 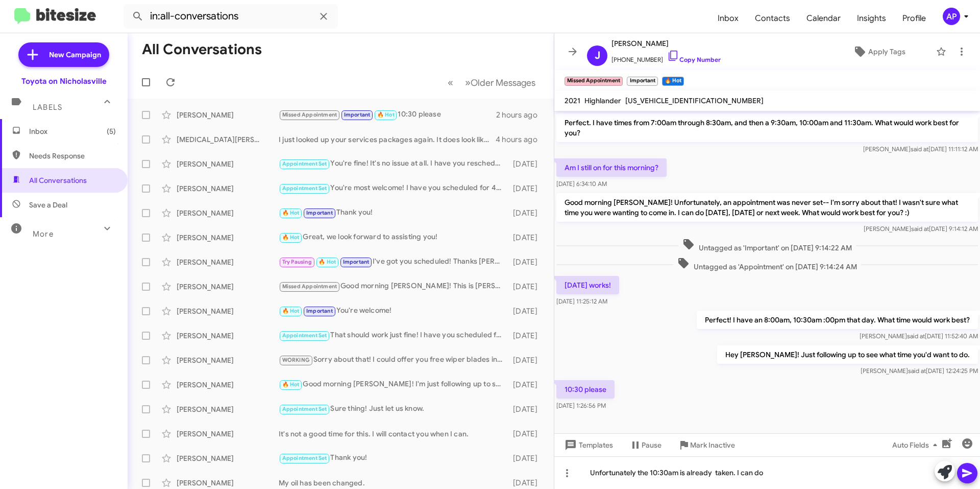 I want to click on span: Highlander, so click(x=603, y=101).